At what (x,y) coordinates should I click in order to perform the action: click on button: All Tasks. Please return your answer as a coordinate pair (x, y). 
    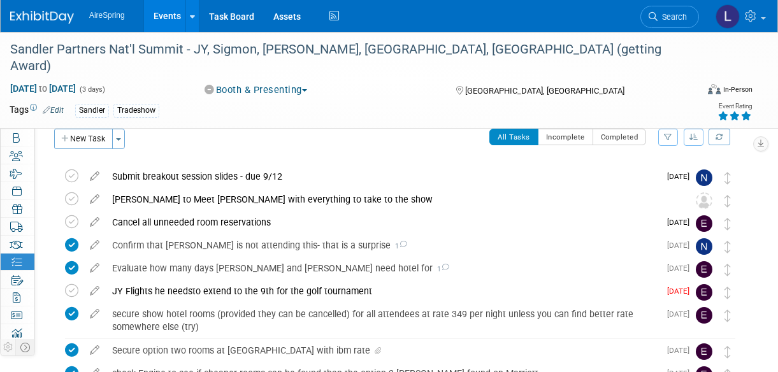
    Looking at the image, I should click on (514, 137).